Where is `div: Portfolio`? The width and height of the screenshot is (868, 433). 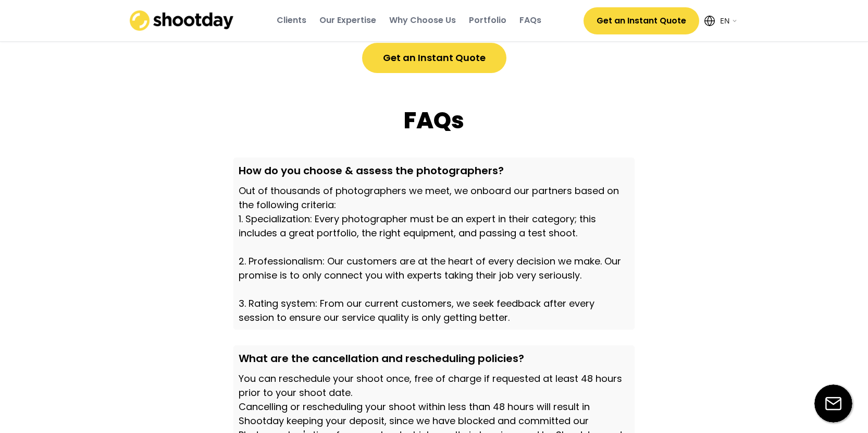 div: Portfolio is located at coordinates (487, 20).